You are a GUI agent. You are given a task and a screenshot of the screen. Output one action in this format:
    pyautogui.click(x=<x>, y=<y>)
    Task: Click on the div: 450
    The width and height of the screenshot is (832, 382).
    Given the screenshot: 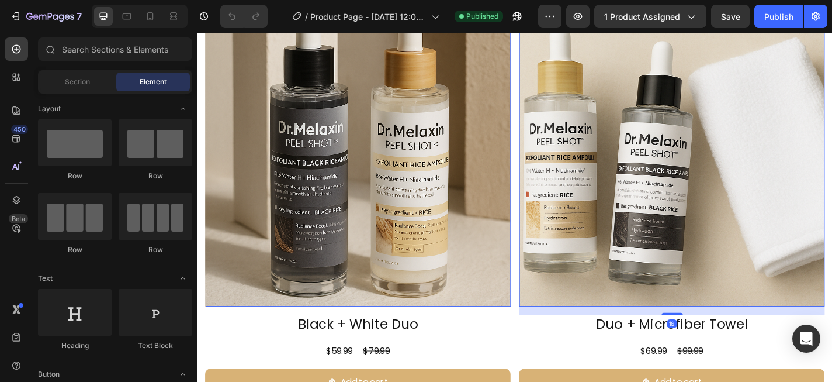 What is the action you would take?
    pyautogui.click(x=19, y=129)
    